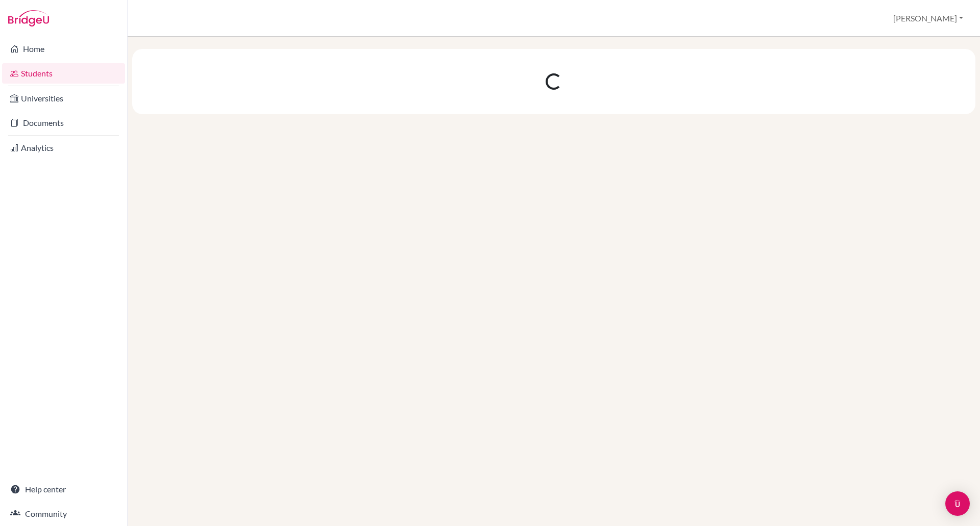  I want to click on a: Universities, so click(63, 99).